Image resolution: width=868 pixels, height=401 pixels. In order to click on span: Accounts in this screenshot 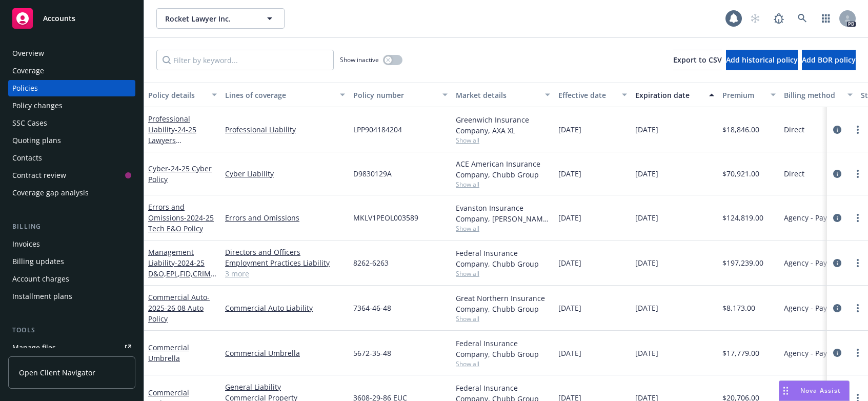, I will do `click(59, 18)`.